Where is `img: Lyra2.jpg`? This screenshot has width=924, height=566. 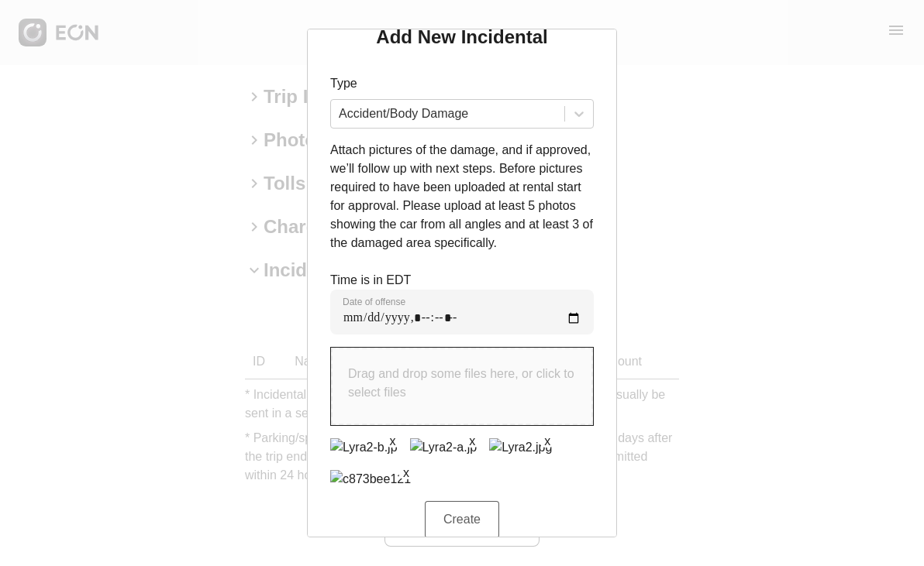 img: Lyra2.jpg is located at coordinates (520, 448).